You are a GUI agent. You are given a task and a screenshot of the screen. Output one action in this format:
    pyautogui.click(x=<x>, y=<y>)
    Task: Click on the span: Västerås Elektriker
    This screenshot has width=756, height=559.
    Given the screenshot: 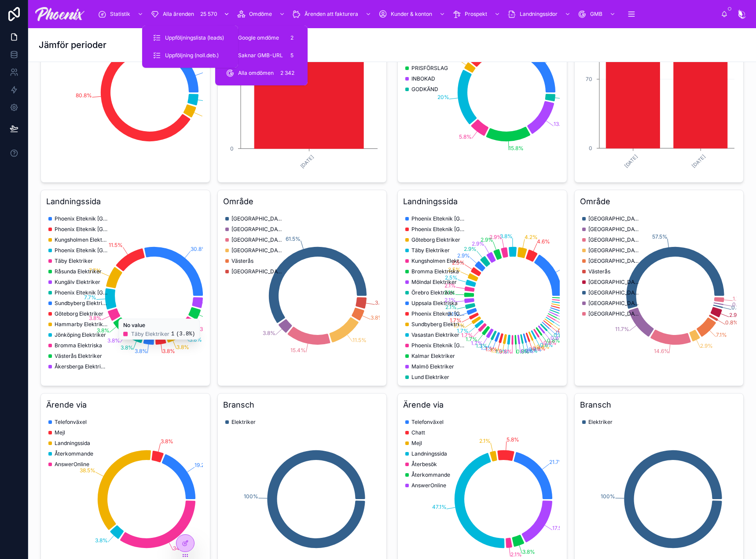 What is the action you would take?
    pyautogui.click(x=79, y=356)
    